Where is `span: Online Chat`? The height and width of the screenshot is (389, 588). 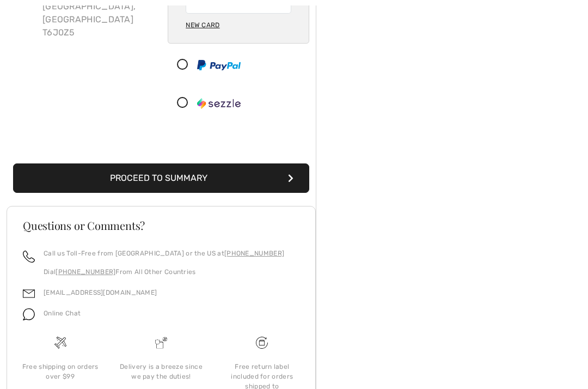 span: Online Chat is located at coordinates (62, 313).